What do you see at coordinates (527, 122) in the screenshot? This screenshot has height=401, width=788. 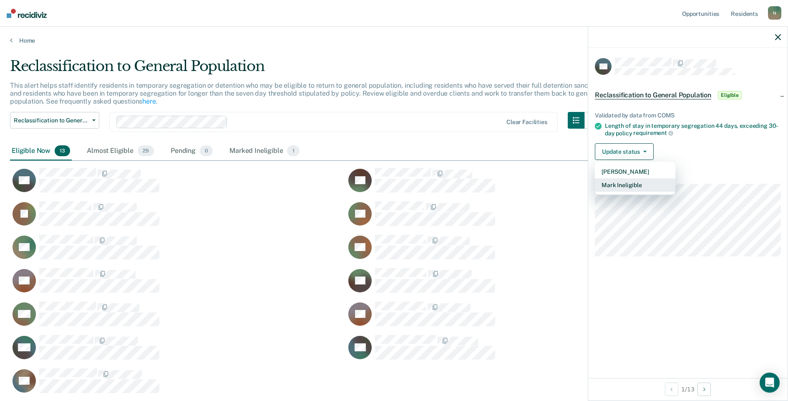 I see `div: Clear facilities` at bounding box center [527, 122].